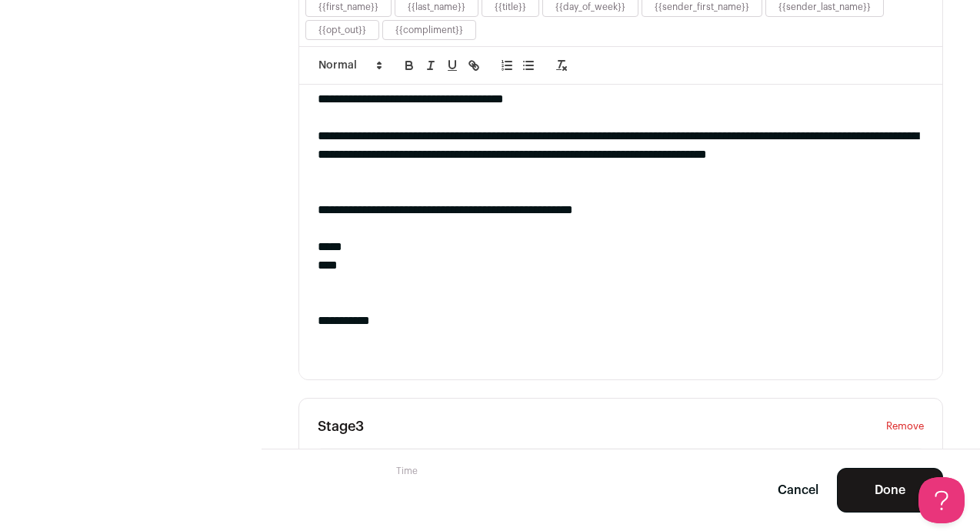 This screenshot has height=531, width=980. I want to click on button: Done, so click(890, 490).